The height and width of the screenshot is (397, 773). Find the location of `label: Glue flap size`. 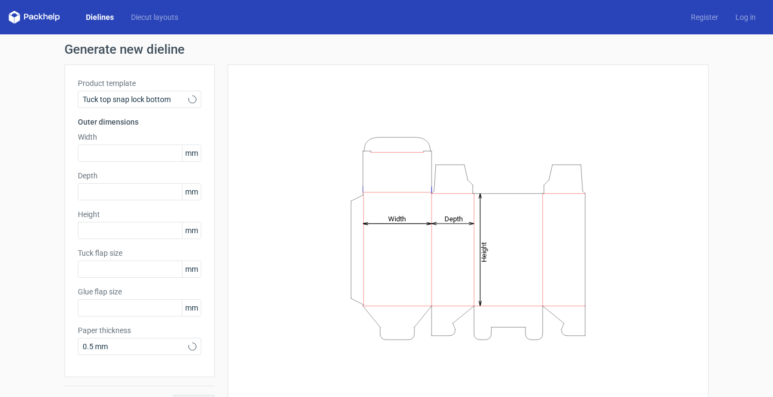

label: Glue flap size is located at coordinates (140, 291).